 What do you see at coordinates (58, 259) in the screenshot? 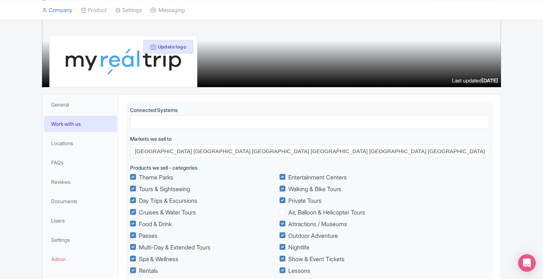
I see `span: Admin` at bounding box center [58, 259].